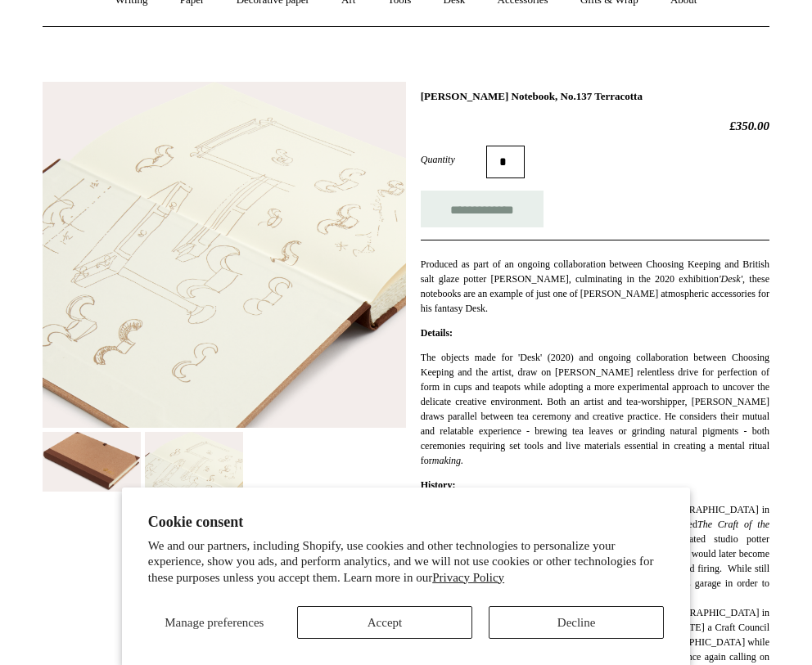  Describe the element at coordinates (576, 622) in the screenshot. I see `button: Decline` at that location.